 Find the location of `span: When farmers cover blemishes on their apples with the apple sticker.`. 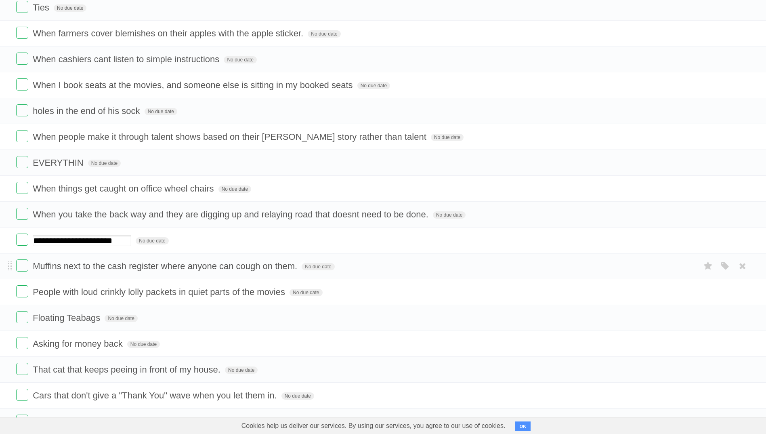

span: When farmers cover blemishes on their apples with the apple sticker. is located at coordinates (169, 33).